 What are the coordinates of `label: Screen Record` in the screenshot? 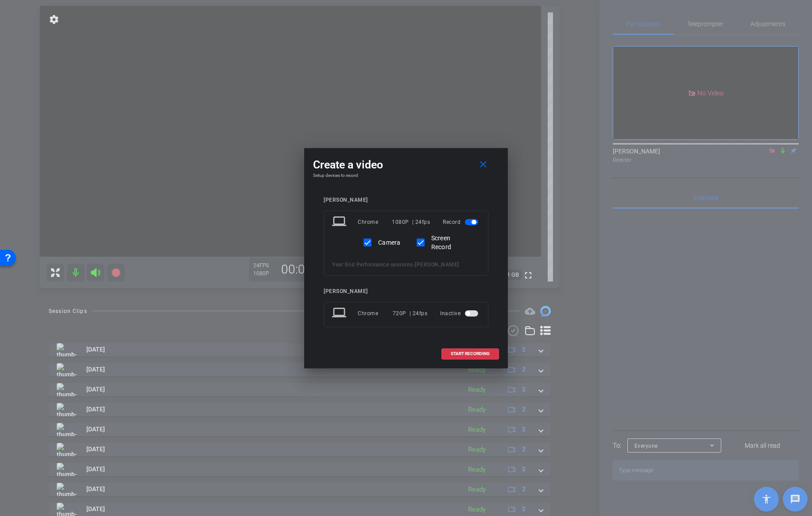 It's located at (449, 242).